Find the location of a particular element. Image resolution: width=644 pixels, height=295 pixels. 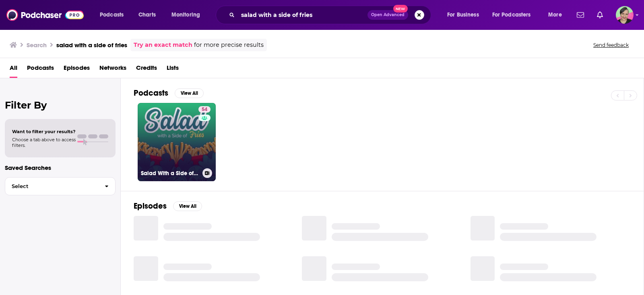

a: Networks is located at coordinates (113, 69).